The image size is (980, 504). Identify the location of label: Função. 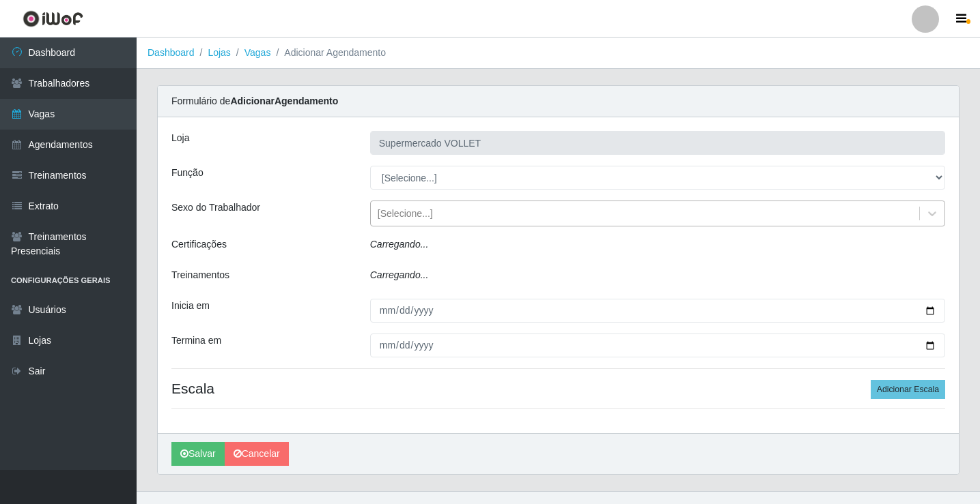
(187, 173).